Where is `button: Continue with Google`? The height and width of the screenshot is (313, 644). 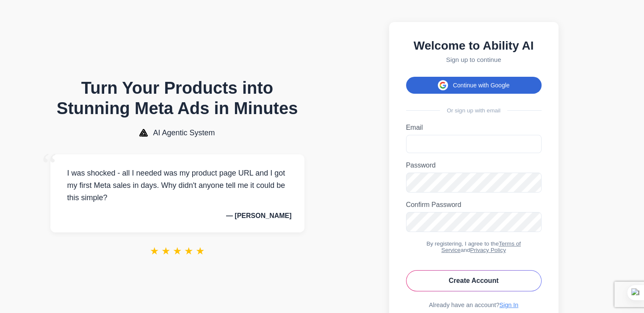 button: Continue with Google is located at coordinates (474, 85).